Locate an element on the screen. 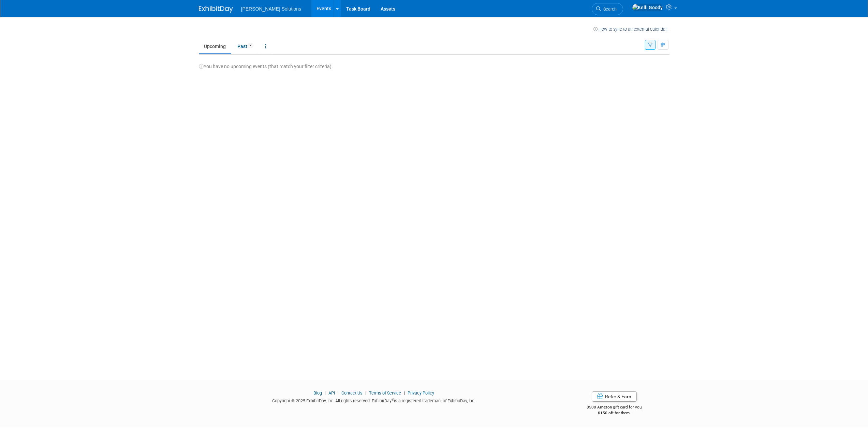  a: Upcoming is located at coordinates (215, 46).